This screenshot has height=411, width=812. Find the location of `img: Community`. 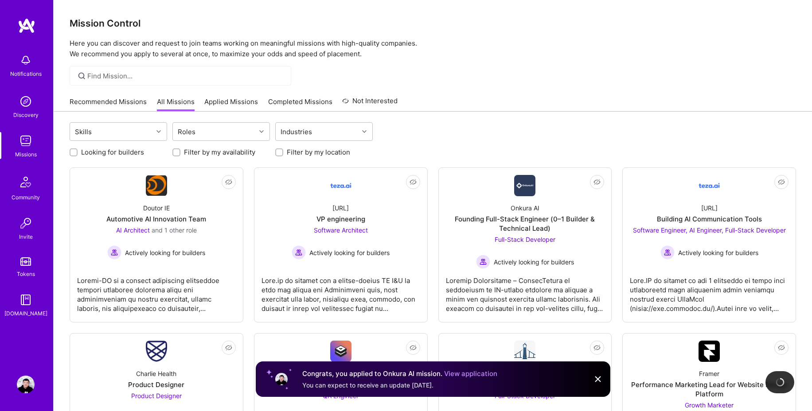

img: Community is located at coordinates (26, 182).